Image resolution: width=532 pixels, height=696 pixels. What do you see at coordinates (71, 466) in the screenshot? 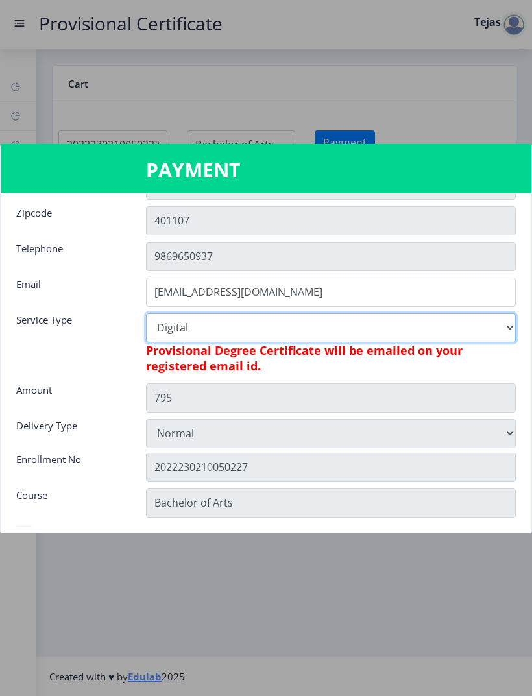
I see `div: Enrollment No` at bounding box center [71, 466].